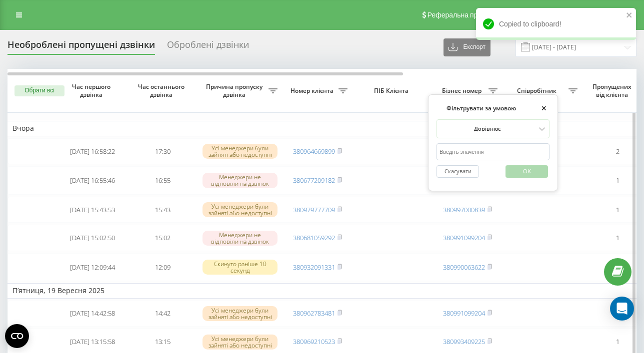 The height and width of the screenshot is (353, 644). What do you see at coordinates (81, 47) in the screenshot?
I see `div: Необроблені пропущені дзвінки` at bounding box center [81, 47].